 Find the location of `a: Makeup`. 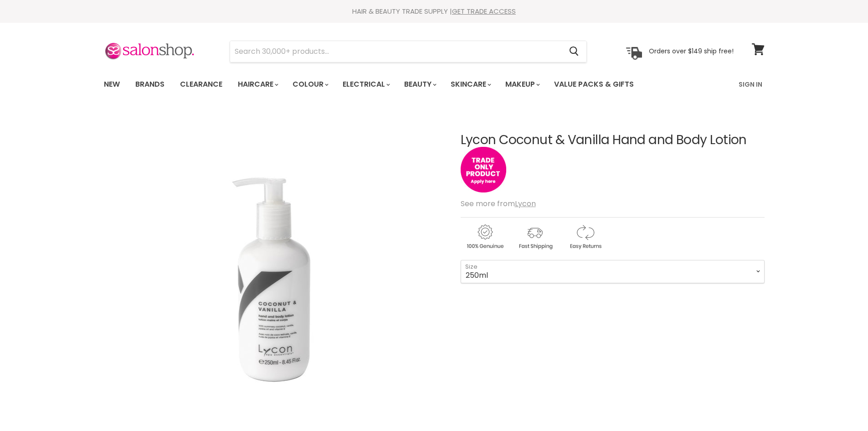

a: Makeup is located at coordinates (522, 84).